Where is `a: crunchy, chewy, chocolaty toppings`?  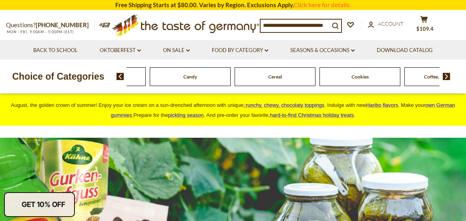 a: crunchy, chewy, chocolaty toppings is located at coordinates (284, 105).